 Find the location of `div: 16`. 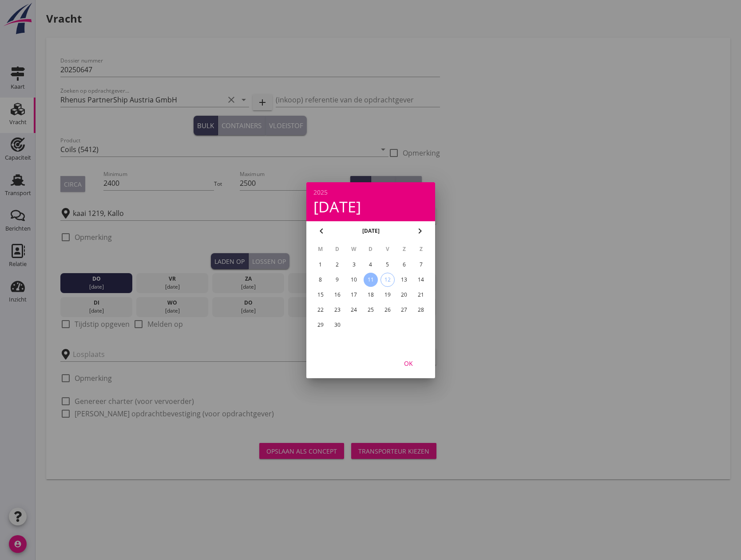

div: 16 is located at coordinates (337, 295).